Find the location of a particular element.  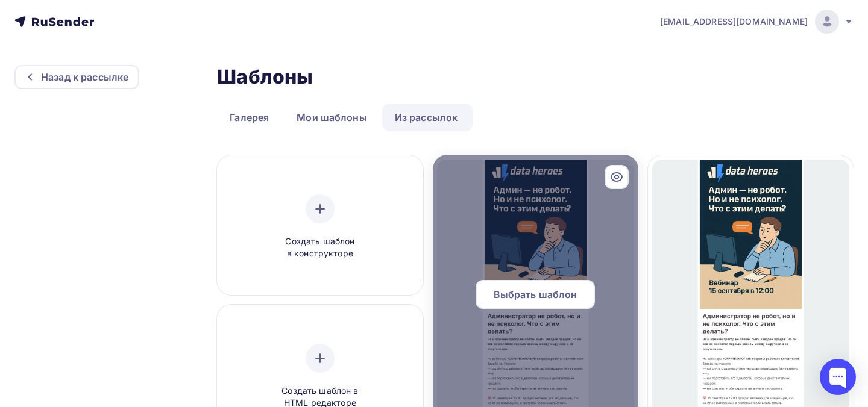

a: Галерея is located at coordinates (249, 118).